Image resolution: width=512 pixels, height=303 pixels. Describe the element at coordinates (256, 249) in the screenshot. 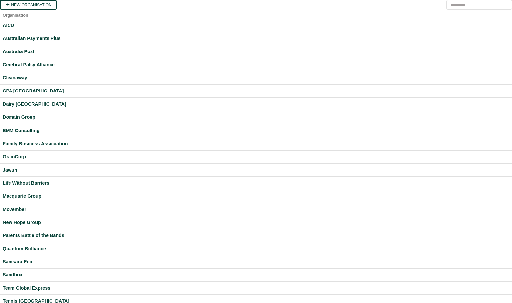

I see `a: Quantum Brilliance` at that location.